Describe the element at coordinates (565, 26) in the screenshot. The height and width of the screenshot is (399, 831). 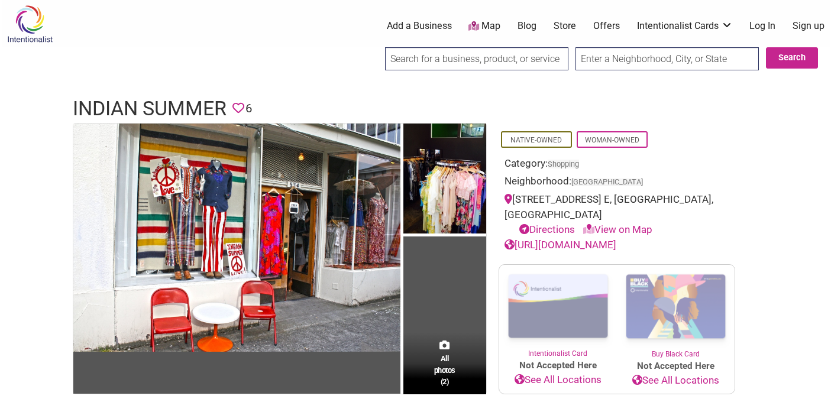
I see `a: Store` at that location.